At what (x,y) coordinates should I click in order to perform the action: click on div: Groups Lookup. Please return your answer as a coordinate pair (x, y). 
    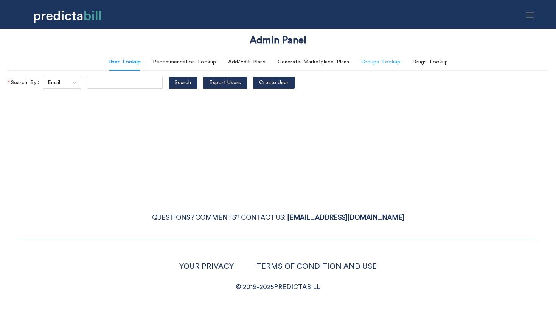
    Looking at the image, I should click on (380, 62).